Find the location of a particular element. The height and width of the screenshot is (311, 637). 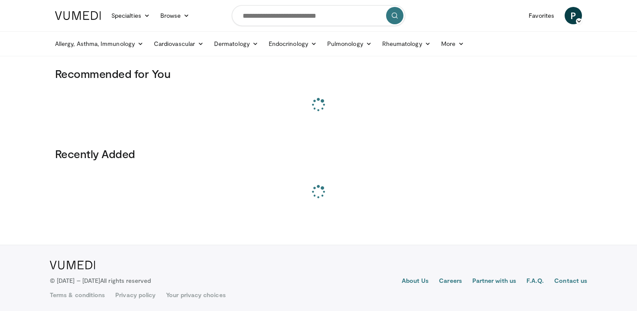

h3: Recommended for You is located at coordinates (319, 74).